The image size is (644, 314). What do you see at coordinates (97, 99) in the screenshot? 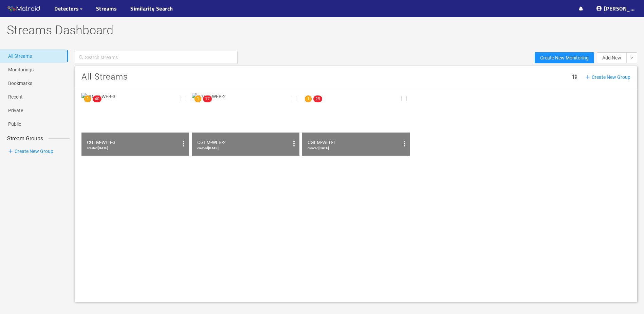
I see `span: 40` at bounding box center [97, 99].